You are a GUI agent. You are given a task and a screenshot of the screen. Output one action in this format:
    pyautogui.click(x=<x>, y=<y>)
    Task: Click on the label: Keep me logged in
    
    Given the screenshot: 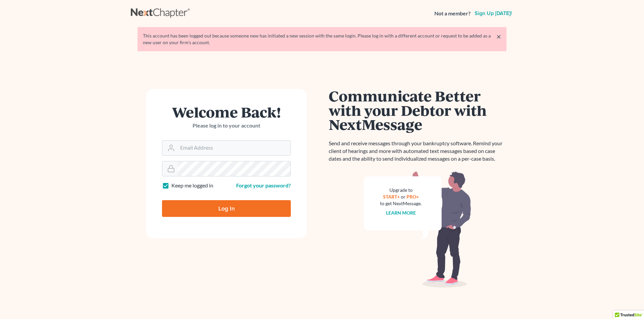 What is the action you would take?
    pyautogui.click(x=192, y=186)
    